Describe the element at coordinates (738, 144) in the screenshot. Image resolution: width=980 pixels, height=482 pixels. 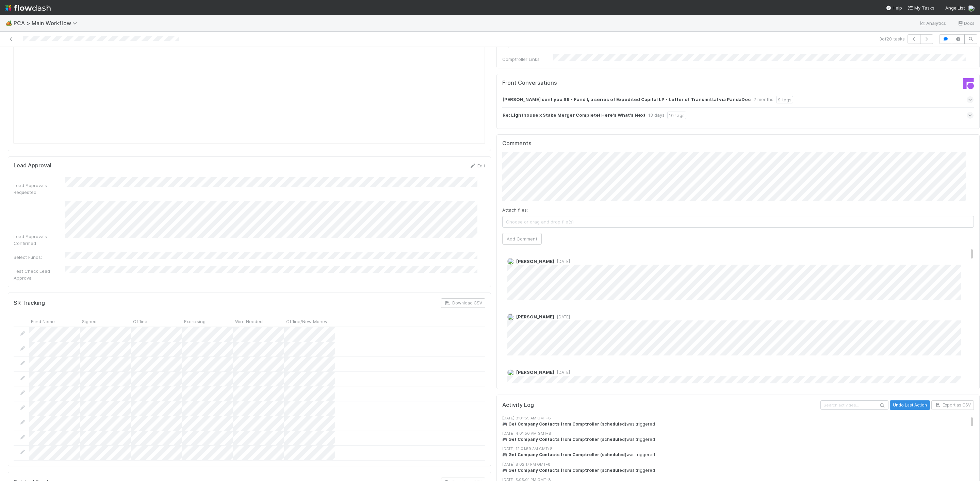
I see `h5: Comments` at that location.